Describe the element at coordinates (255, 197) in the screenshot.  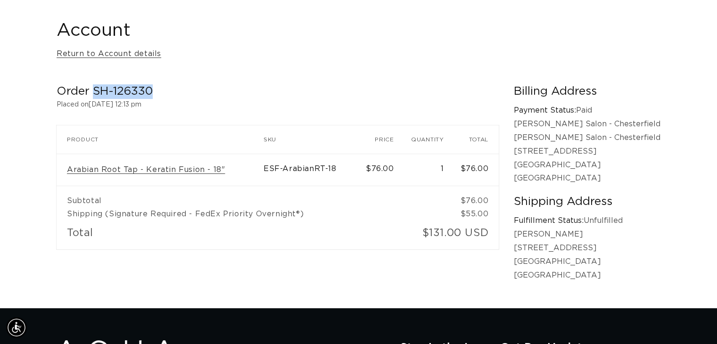
I see `td: Subtotal` at that location.